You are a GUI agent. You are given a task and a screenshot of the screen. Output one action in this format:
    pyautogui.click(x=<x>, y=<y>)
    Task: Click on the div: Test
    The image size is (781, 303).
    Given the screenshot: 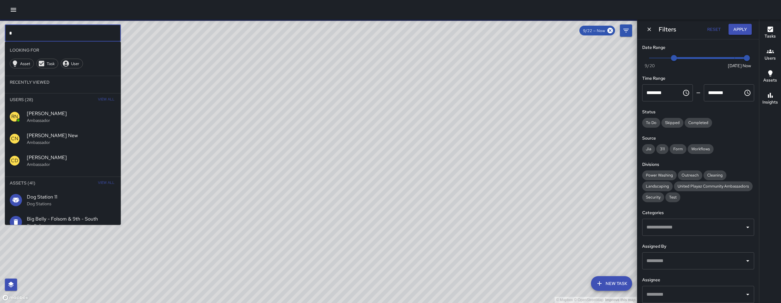 What is the action you would take?
    pyautogui.click(x=672, y=197)
    